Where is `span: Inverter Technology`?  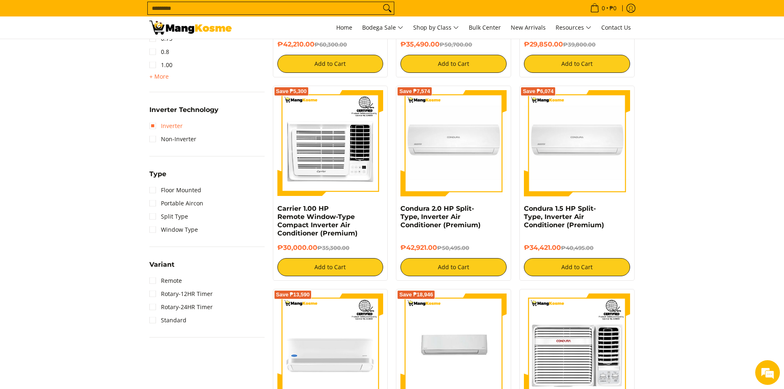
span: Inverter Technology is located at coordinates (184, 110).